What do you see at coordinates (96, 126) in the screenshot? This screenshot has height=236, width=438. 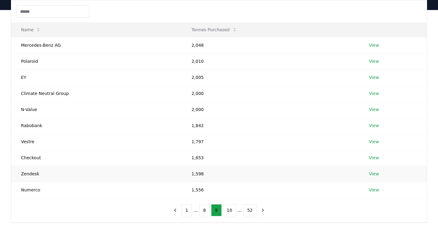 I see `td: Rabobank` at bounding box center [96, 126].